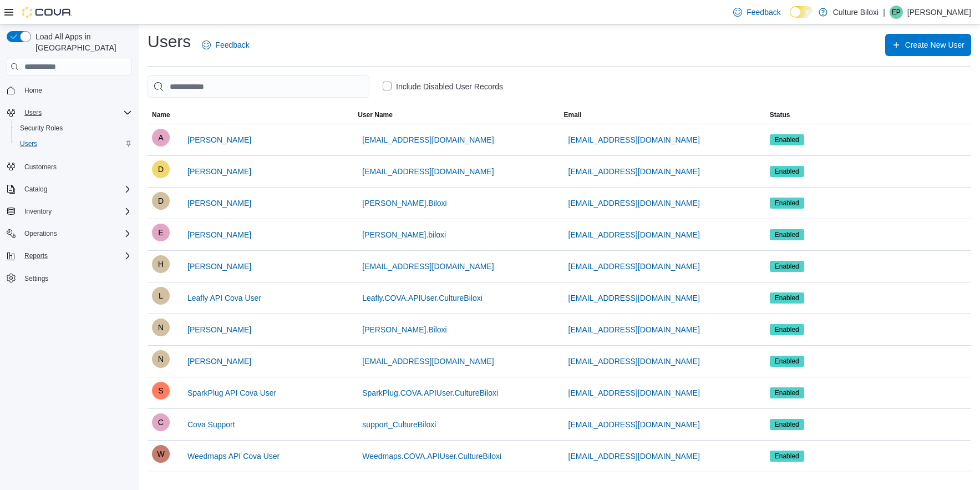 This screenshot has height=490, width=980. What do you see at coordinates (232, 45) in the screenshot?
I see `span: Feedback` at bounding box center [232, 45].